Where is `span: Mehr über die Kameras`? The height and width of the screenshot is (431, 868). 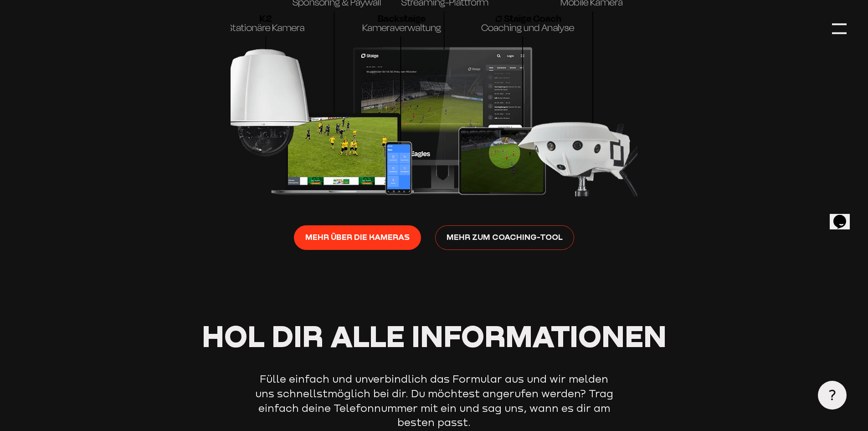 span: Mehr über die Kameras is located at coordinates (358, 237).